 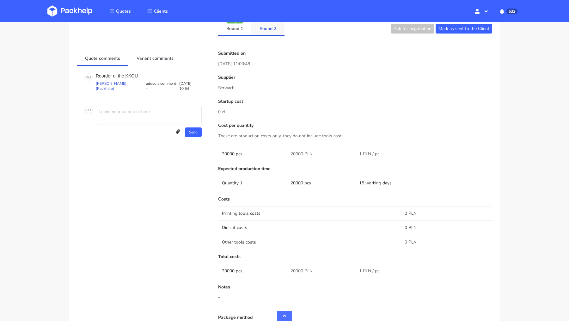 I want to click on p: Costs, so click(x=355, y=199).